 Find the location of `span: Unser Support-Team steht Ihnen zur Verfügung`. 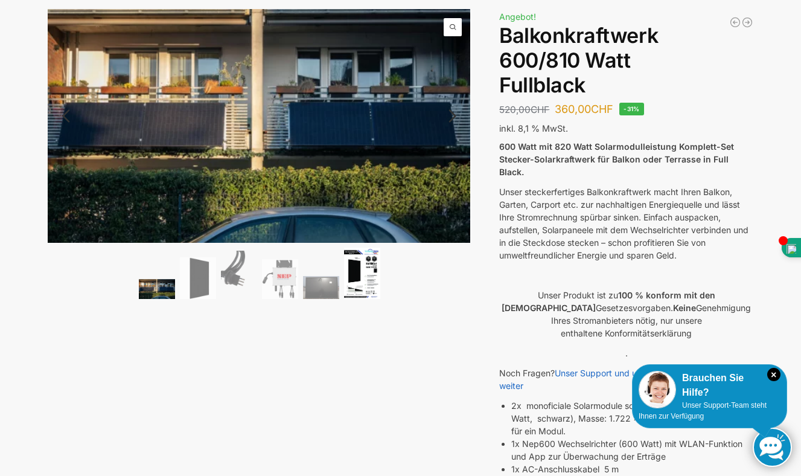

span: Unser Support-Team steht Ihnen zur Verfügung is located at coordinates (703, 411).